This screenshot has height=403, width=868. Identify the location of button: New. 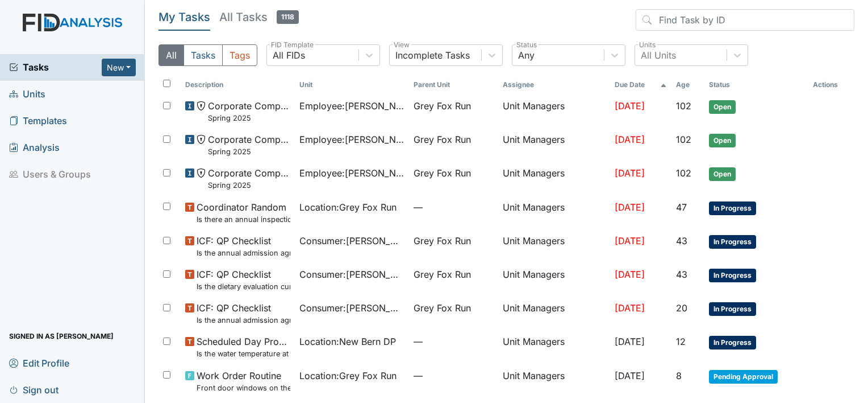
(119, 67).